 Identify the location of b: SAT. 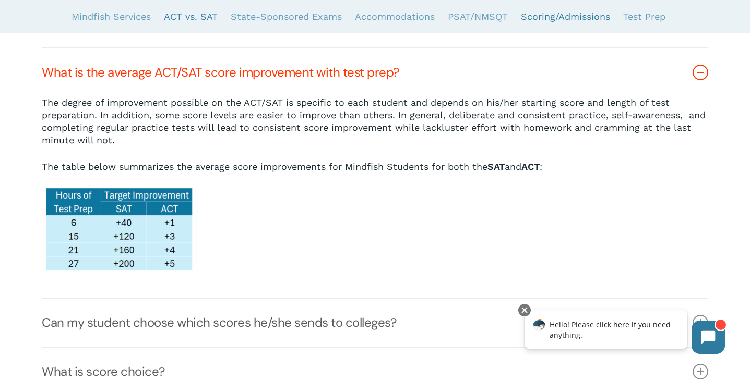
(496, 166).